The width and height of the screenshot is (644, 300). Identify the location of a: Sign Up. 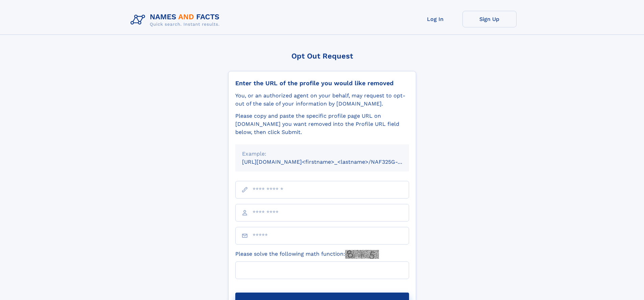
(490, 19).